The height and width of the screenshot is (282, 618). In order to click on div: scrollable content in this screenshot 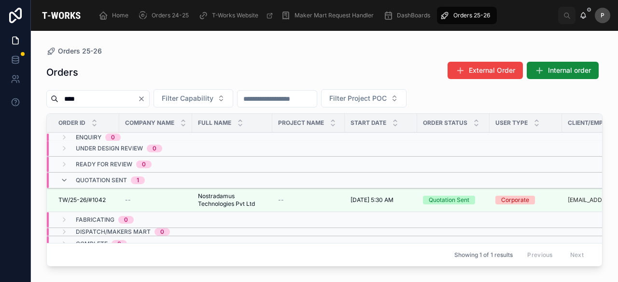, I will do `click(325, 15)`.